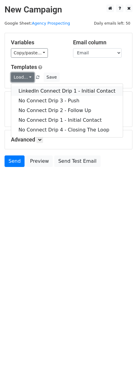 The image size is (137, 371). Describe the element at coordinates (67, 130) in the screenshot. I see `a: No Connect Drip 4 - Closing The Loop` at that location.